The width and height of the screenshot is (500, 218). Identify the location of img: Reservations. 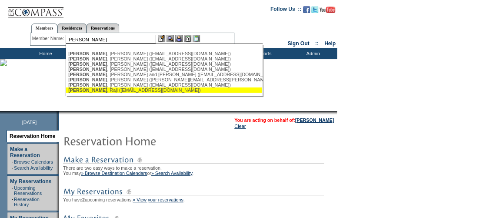
(187, 38).